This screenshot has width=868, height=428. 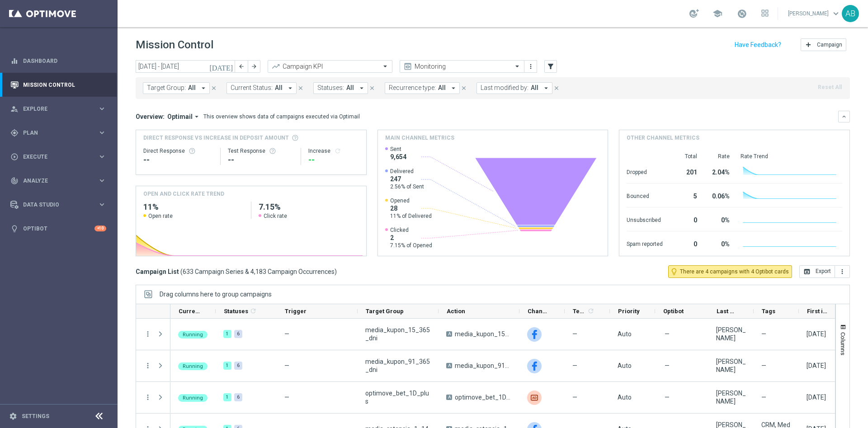 What do you see at coordinates (60, 133) in the screenshot?
I see `span: Plan` at bounding box center [60, 133].